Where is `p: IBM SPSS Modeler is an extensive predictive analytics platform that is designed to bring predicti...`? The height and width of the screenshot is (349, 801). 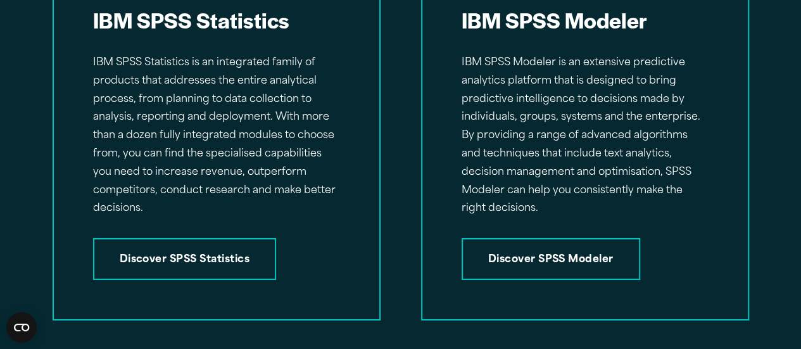 p: IBM SPSS Modeler is an extensive predictive analytics platform that is designed to bring predicti... is located at coordinates (585, 136).